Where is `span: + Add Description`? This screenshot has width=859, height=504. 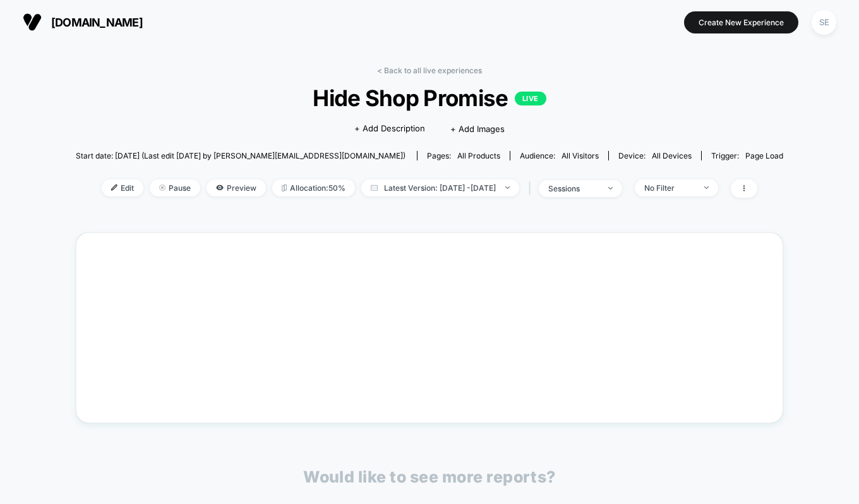 span: + Add Description is located at coordinates (390, 129).